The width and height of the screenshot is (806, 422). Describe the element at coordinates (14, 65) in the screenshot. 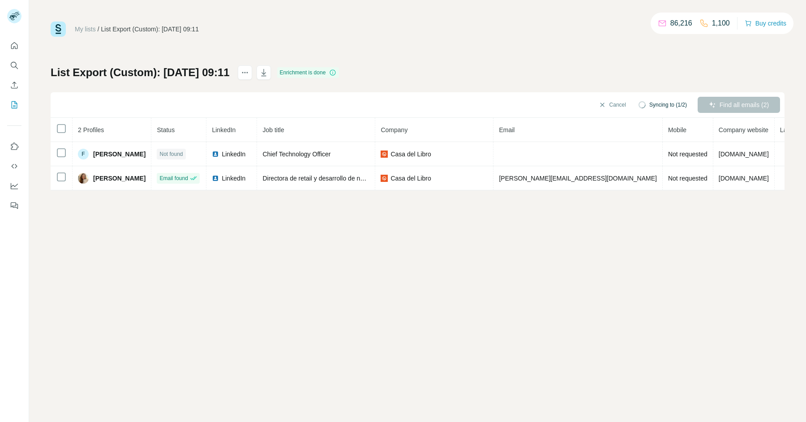

I see `button: Search` at that location.